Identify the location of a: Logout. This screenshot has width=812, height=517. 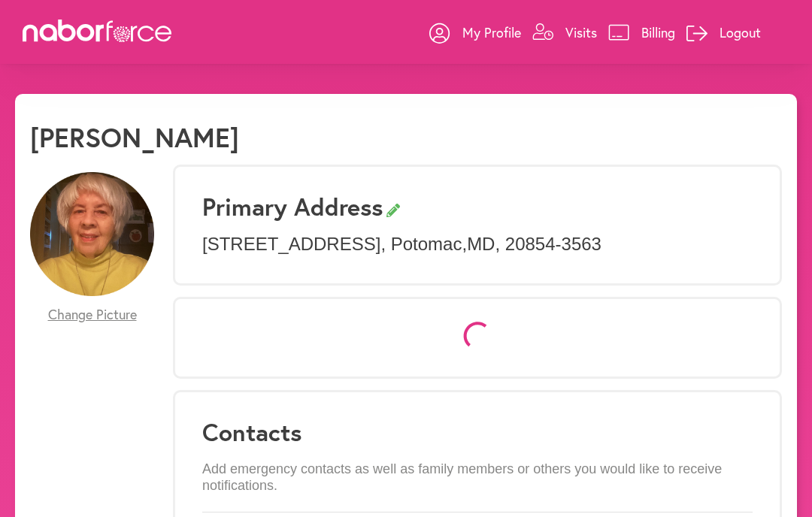
(723, 33).